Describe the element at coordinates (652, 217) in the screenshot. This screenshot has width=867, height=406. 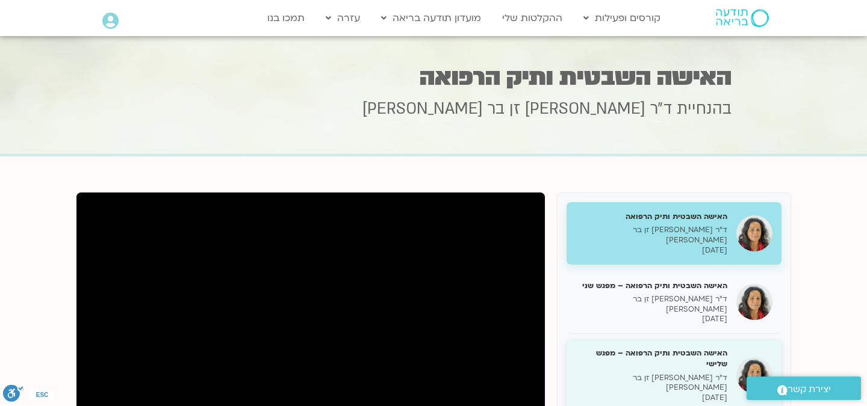
I see `h5: האישה השבטית ותיק הרפואה` at that location.